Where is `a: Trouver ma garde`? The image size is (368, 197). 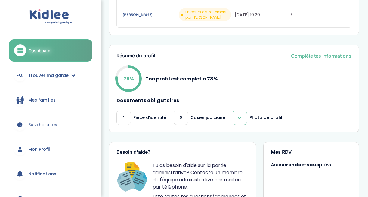
a: Trouver ma garde is located at coordinates (51, 76).